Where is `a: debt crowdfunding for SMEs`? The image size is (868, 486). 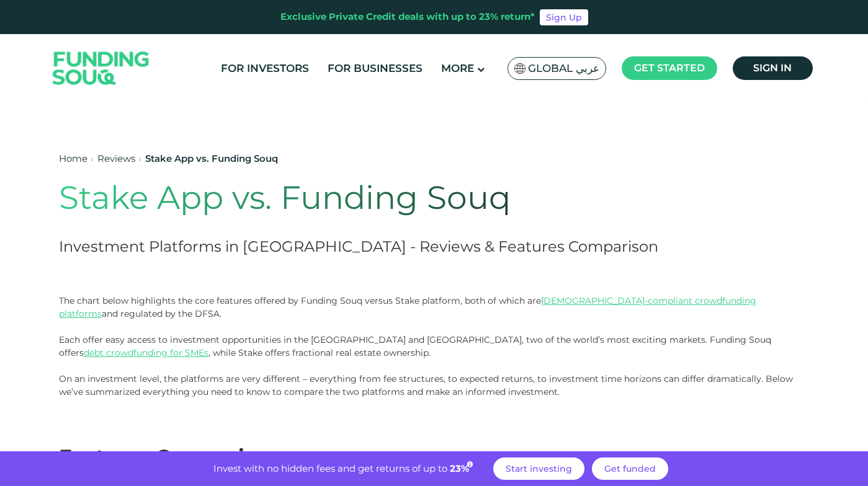
a: debt crowdfunding for SMEs is located at coordinates (145, 353).